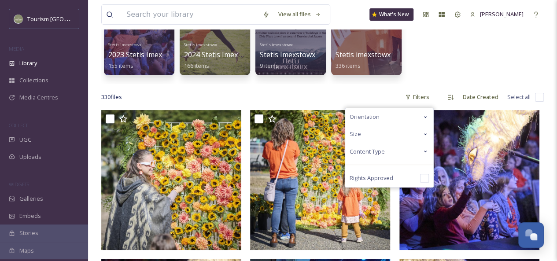 This screenshot has width=557, height=261. I want to click on button: Open Chat, so click(531, 235).